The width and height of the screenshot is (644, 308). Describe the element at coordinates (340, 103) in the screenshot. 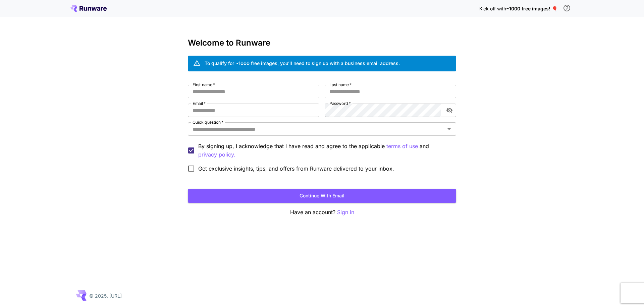

I see `label: Password` at that location.